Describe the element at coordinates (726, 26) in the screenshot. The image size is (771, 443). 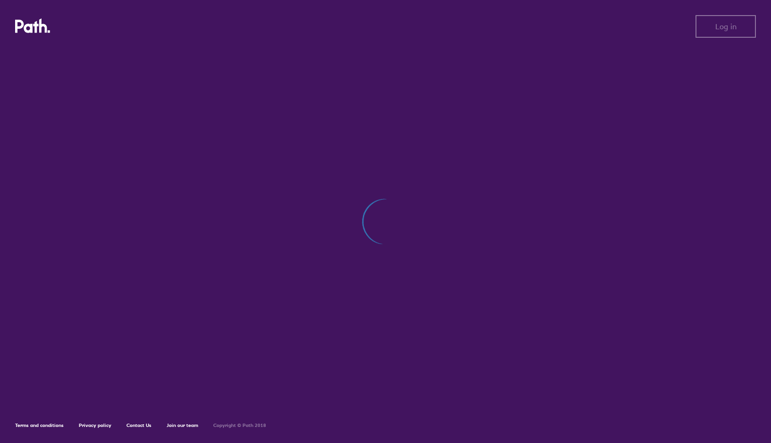
I see `button: Log in` at that location.